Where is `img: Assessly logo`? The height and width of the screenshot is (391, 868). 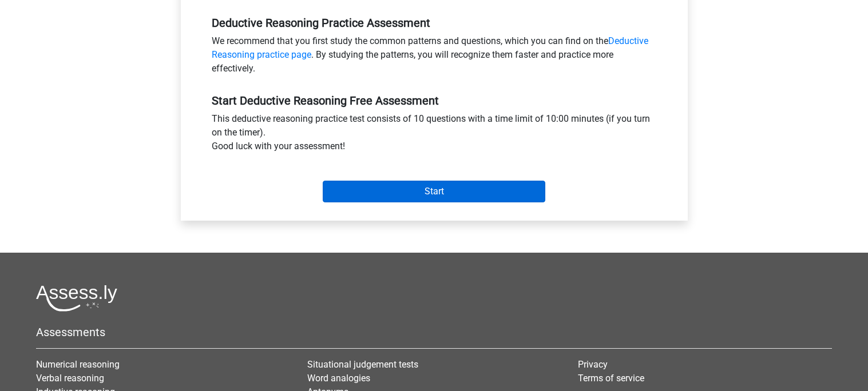
img: Assessly logo is located at coordinates (77, 298).